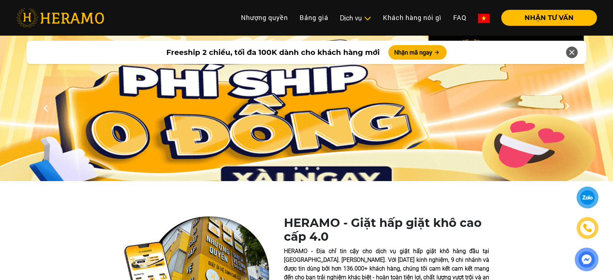 Image resolution: width=613 pixels, height=280 pixels. What do you see at coordinates (484, 18) in the screenshot?
I see `img: vn-flag.png` at bounding box center [484, 18].